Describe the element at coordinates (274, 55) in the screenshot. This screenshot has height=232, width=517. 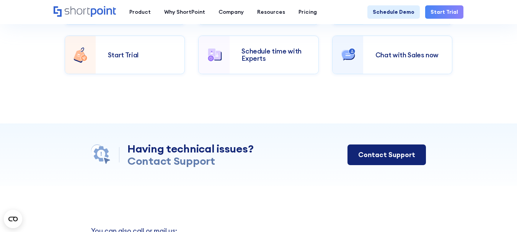
I see `div: Schedule time with Experts` at that location.